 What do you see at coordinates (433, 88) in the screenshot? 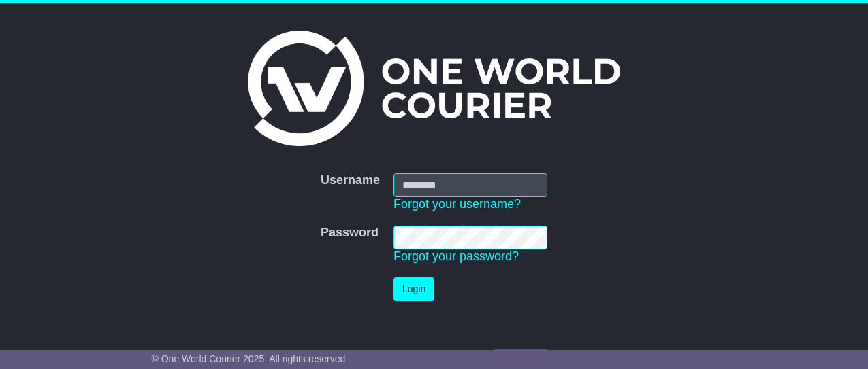
I see `img: One World` at bounding box center [433, 88].